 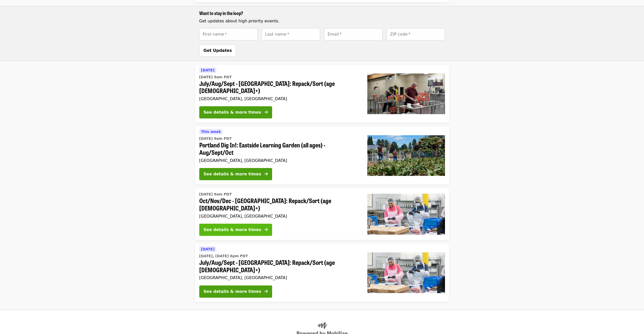 I want to click on span: This week, so click(x=211, y=132).